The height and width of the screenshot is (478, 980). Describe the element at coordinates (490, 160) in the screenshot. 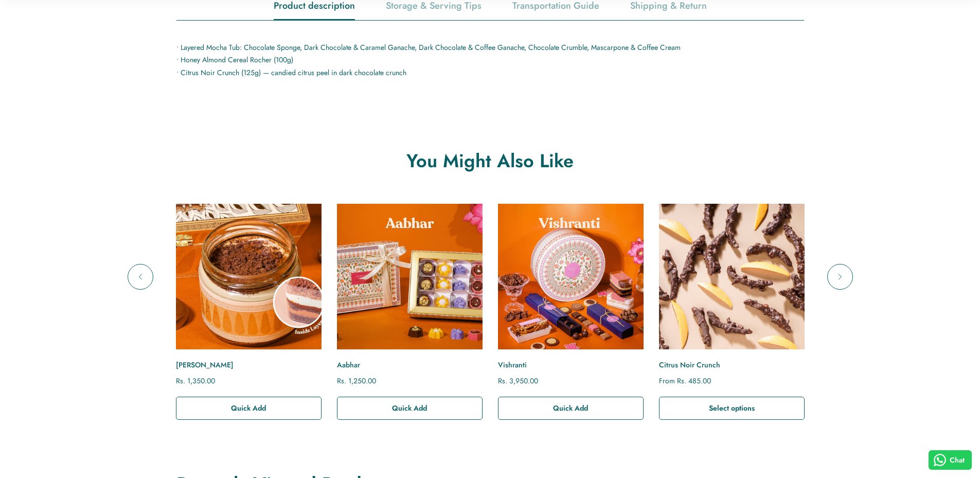

I see `h2: You Might Also Like` at that location.